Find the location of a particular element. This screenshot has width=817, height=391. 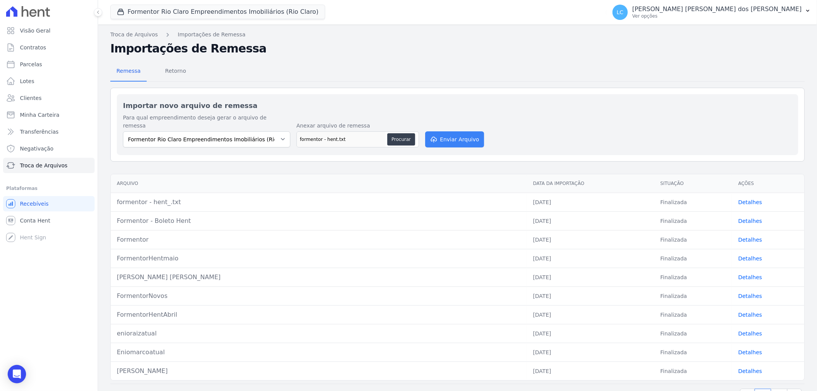

th: Arquivo is located at coordinates (319, 183).